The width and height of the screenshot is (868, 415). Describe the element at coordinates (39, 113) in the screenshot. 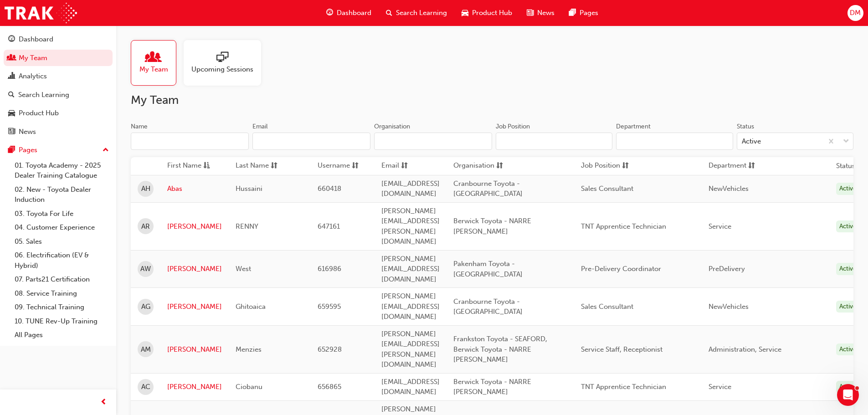

I see `div: Product Hub` at that location.